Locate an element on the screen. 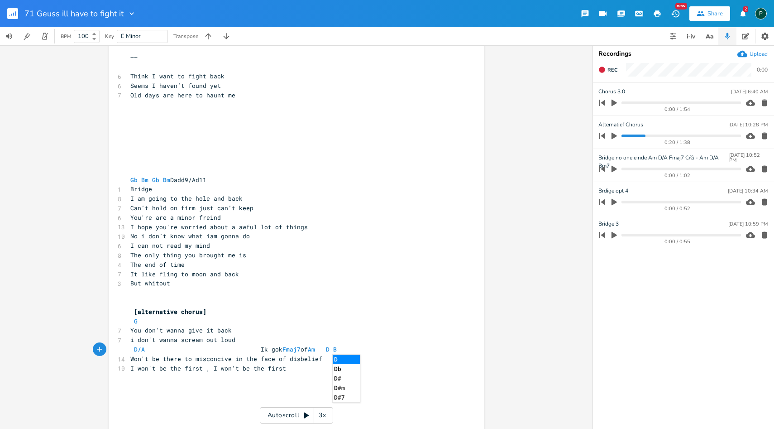 Image resolution: width=774 pixels, height=429 pixels. span: E Minor is located at coordinates (131, 36).